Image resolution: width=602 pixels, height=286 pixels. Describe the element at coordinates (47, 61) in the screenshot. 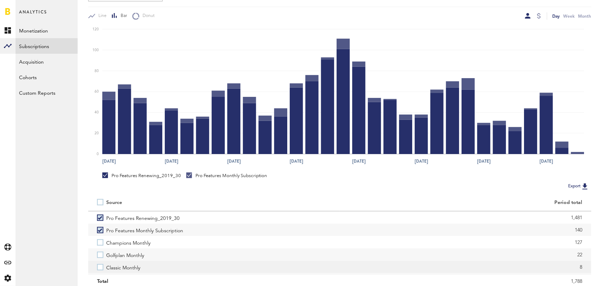

I see `a: Acquisition` at that location.